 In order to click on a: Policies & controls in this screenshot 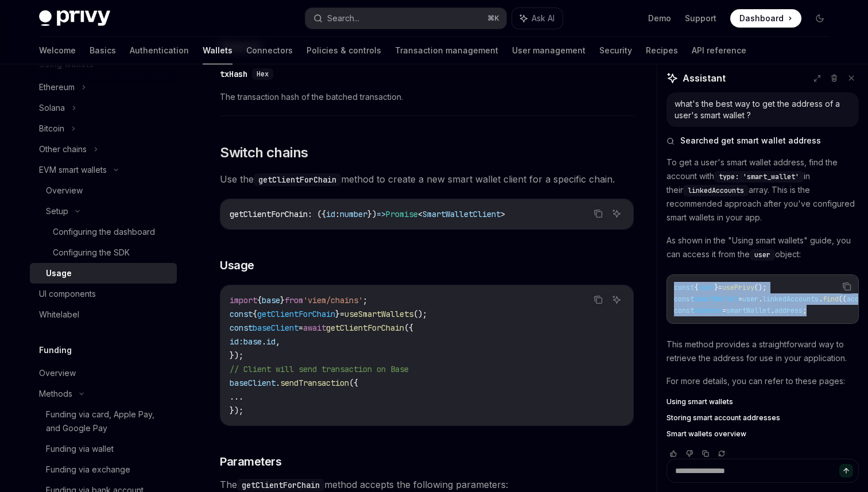, I will do `click(344, 51)`.